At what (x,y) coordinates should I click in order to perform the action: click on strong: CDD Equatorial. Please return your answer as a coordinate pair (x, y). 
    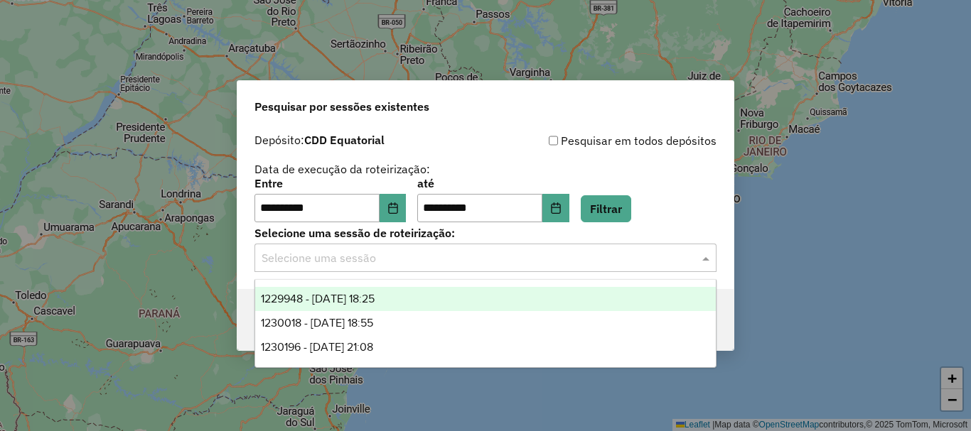
    Looking at the image, I should click on (344, 140).